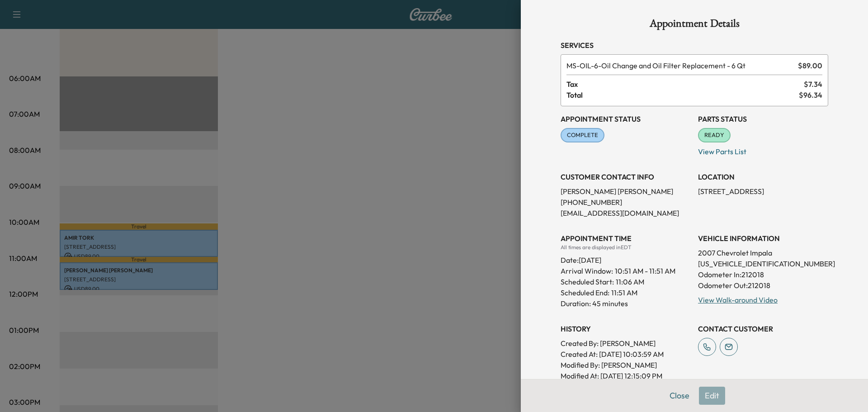  I want to click on p: 2007 Chevrolet Impala, so click(763, 253).